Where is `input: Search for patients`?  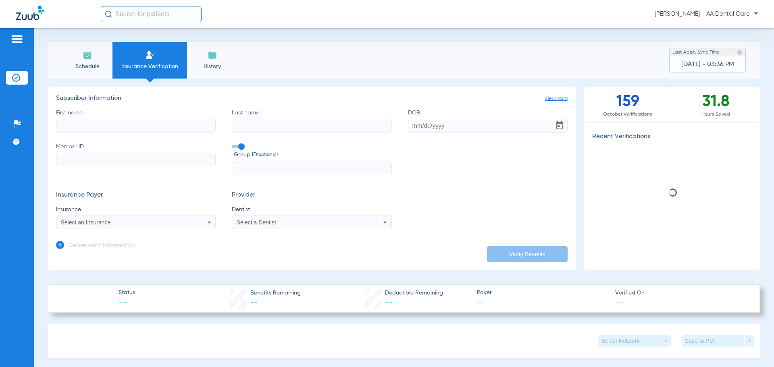 input: Search for patients is located at coordinates (151, 14).